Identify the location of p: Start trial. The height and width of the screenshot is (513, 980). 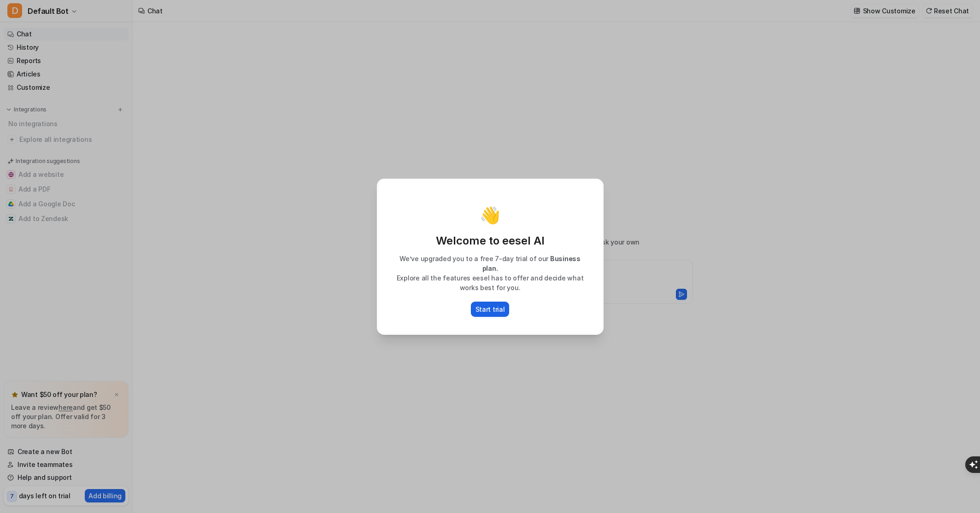
(490, 309).